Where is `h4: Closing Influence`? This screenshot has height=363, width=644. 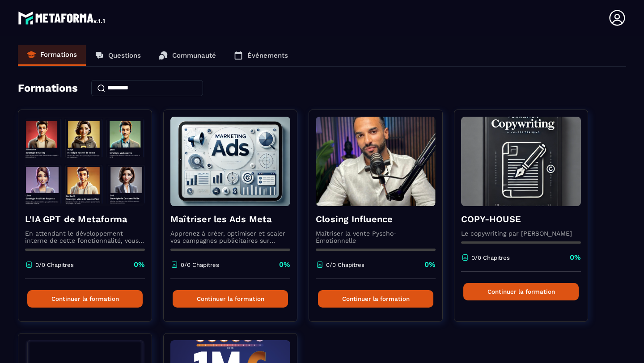
h4: Closing Influence is located at coordinates (375, 219).